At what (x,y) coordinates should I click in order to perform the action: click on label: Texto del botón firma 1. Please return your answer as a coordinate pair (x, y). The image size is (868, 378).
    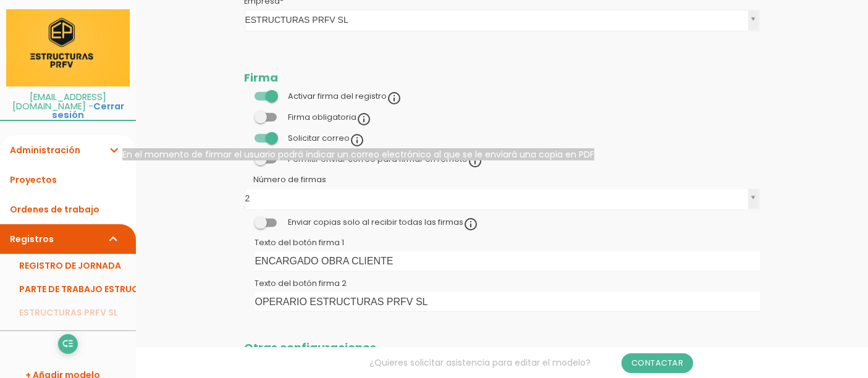
    Looking at the image, I should click on (299, 243).